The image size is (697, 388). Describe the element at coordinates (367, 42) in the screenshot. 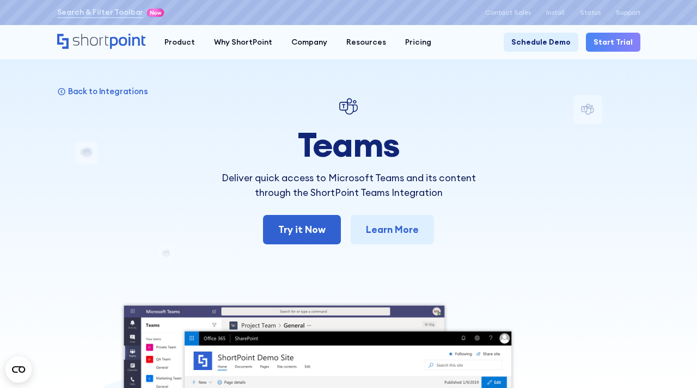

I see `a: Resources` at that location.